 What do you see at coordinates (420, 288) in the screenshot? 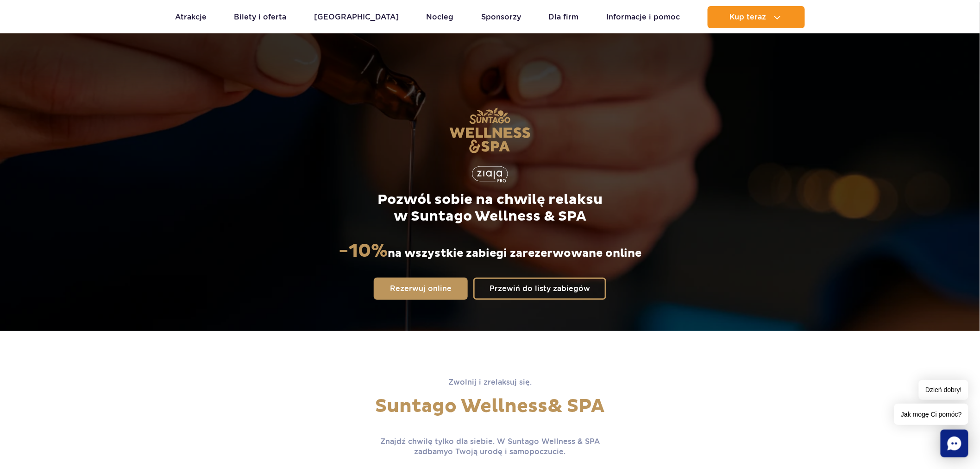
I see `a: Rezerwuj online` at bounding box center [420, 288].